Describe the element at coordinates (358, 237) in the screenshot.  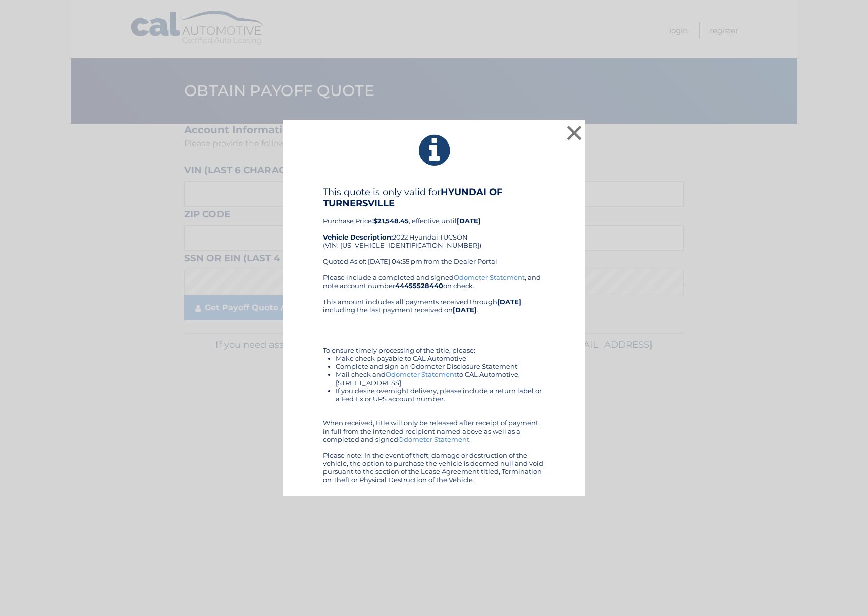
I see `strong: Vehicle Description:` at that location.